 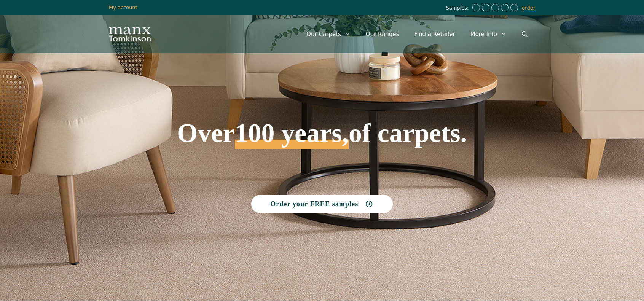 I want to click on a: Find a Retailer, so click(x=434, y=35).